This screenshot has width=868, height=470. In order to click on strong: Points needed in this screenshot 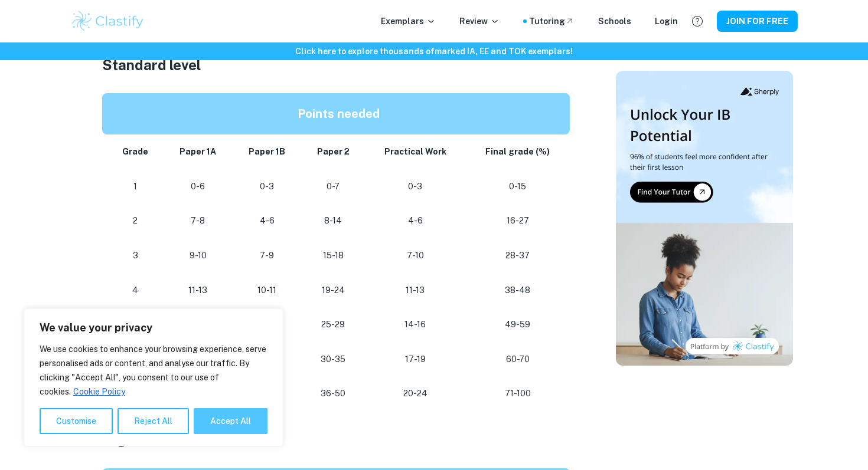, I will do `click(338, 114)`.